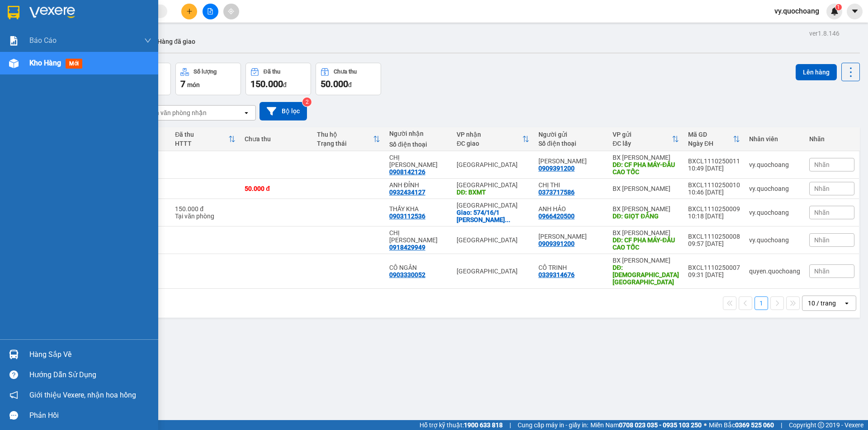 The height and width of the screenshot is (430, 868). Describe the element at coordinates (407, 217) in the screenshot. I see `div: 0903112536` at that location.